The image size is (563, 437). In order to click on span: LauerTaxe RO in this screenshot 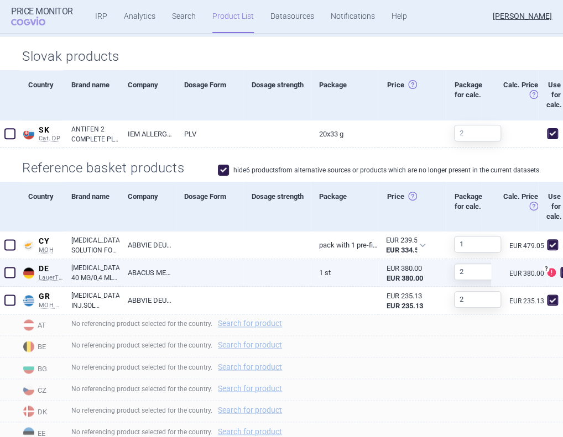, I will do `click(51, 278)`.